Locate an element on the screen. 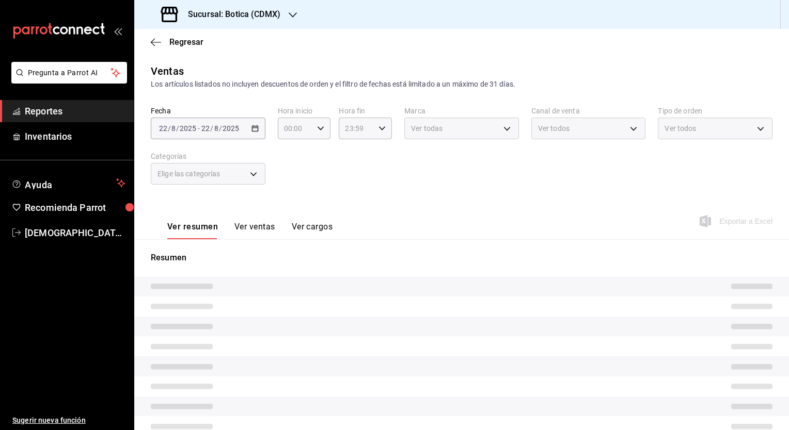  span: Sugerir nueva función is located at coordinates (69, 421).